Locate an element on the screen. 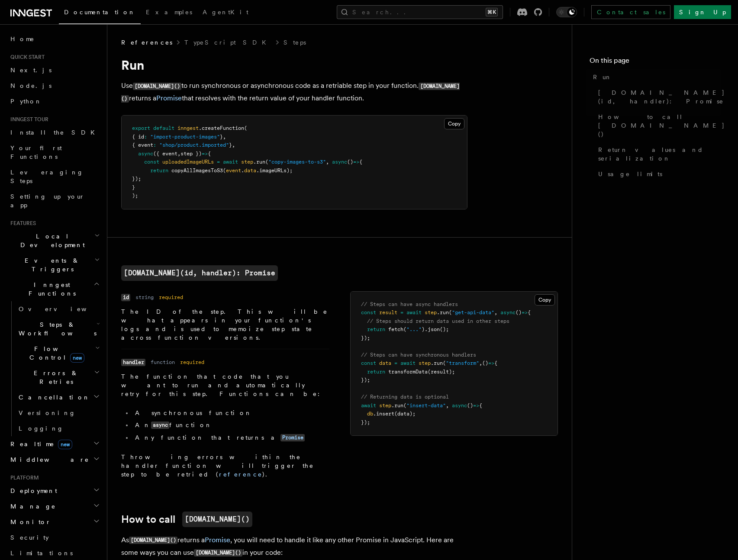  span: Errors & Retries is located at coordinates (54, 377).